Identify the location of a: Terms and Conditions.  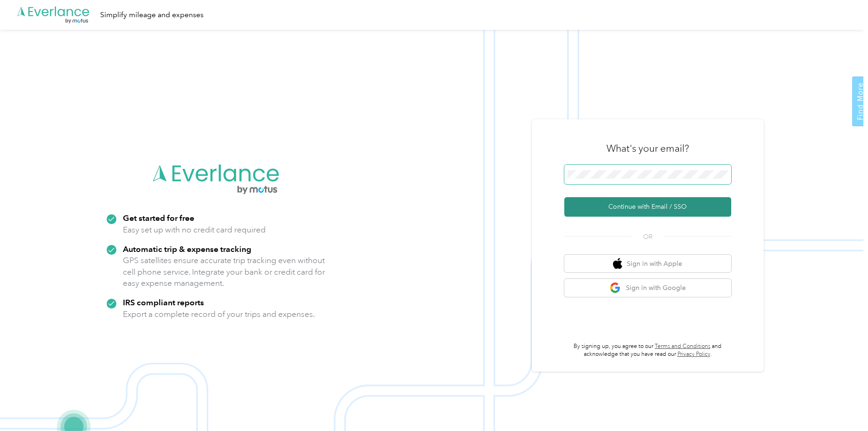
(683, 346).